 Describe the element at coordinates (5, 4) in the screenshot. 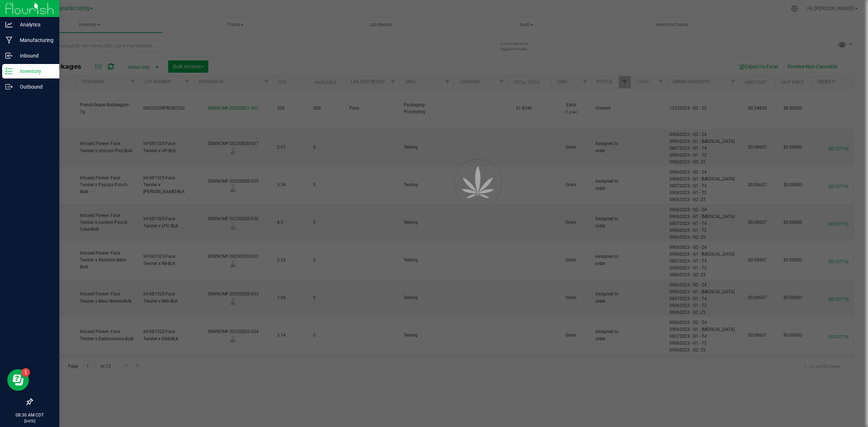

I see `span: 1` at that location.